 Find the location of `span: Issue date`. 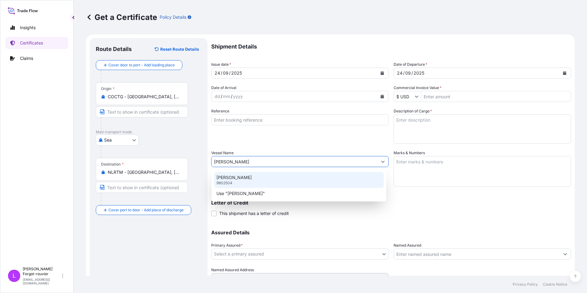

span: Issue date is located at coordinates (221, 64).